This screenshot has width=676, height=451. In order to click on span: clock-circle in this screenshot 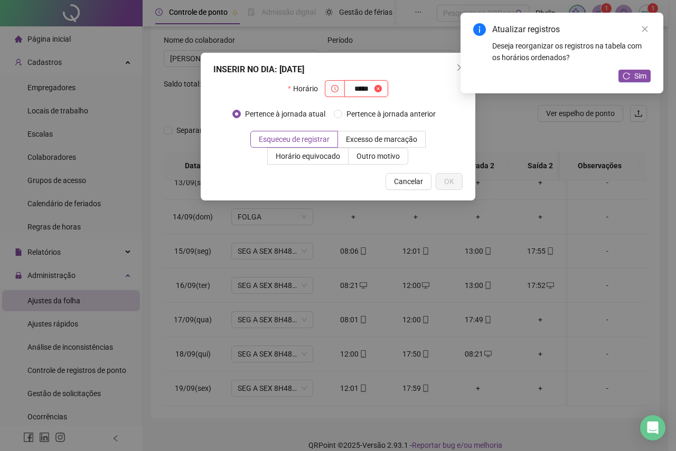, I will do `click(335, 89)`.